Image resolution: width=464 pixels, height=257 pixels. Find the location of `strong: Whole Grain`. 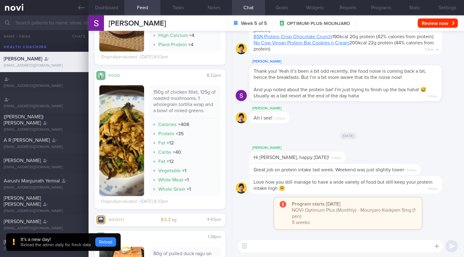

strong: Whole Grain is located at coordinates (172, 189).